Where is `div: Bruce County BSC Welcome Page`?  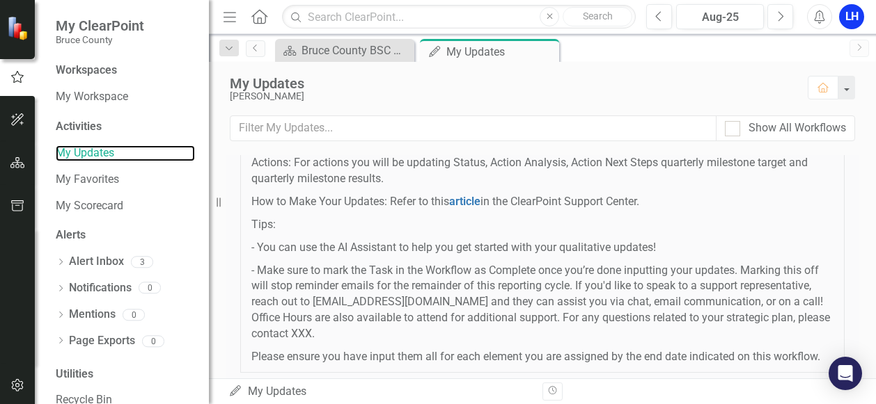 div: Bruce County BSC Welcome Page is located at coordinates (356, 50).